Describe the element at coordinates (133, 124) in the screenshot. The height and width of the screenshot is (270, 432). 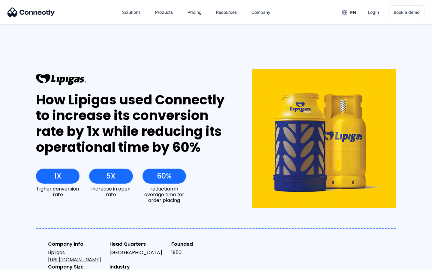
I see `div: How Lipigas used Connectly to increase its conversion rate by 1x while reducing its operational t...` at that location.